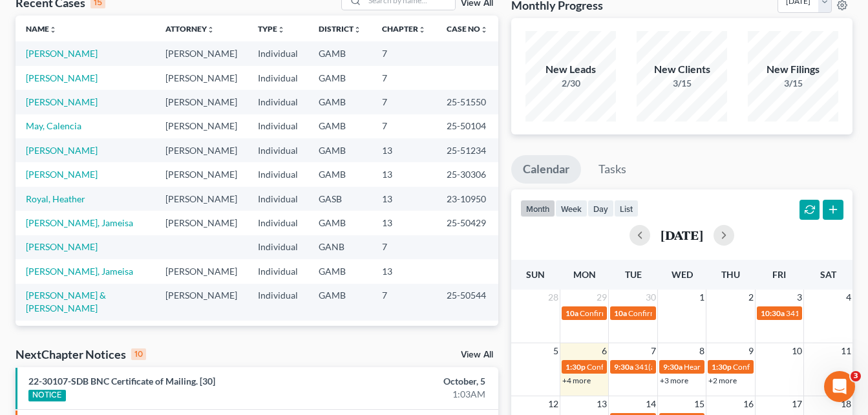  Describe the element at coordinates (721, 367) in the screenshot. I see `span: 1:30p` at that location.